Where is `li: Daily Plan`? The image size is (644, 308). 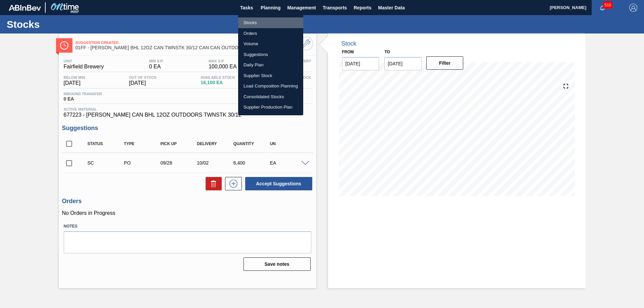
li: Daily Plan is located at coordinates (271, 65).